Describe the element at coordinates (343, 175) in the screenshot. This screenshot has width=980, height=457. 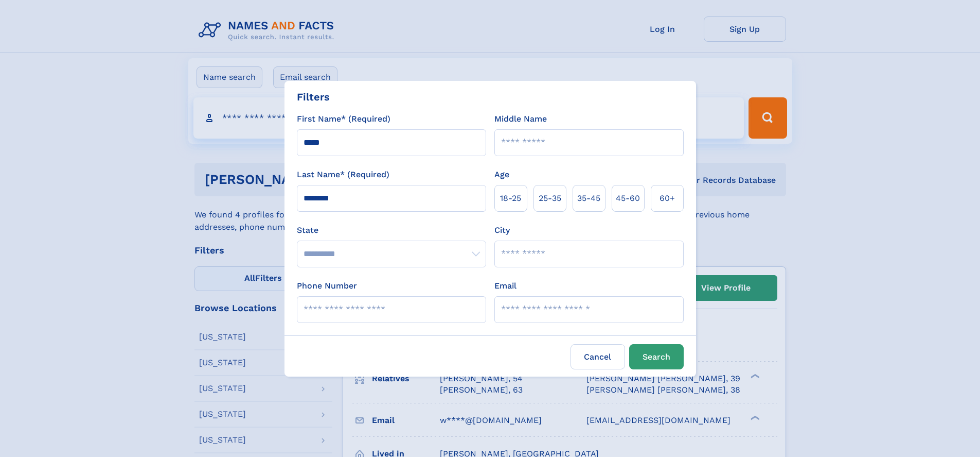
I see `label: Last Name* (Required)` at that location.